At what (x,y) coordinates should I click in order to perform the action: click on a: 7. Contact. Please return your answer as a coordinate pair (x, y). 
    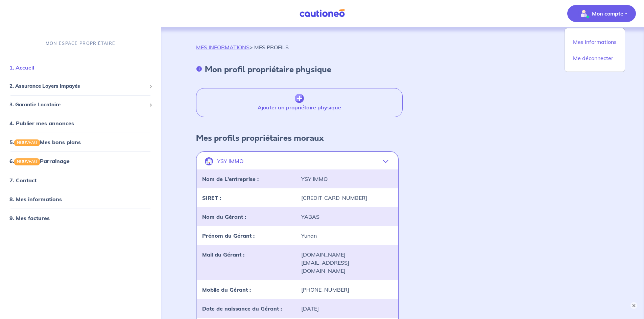
    Looking at the image, I should click on (23, 180).